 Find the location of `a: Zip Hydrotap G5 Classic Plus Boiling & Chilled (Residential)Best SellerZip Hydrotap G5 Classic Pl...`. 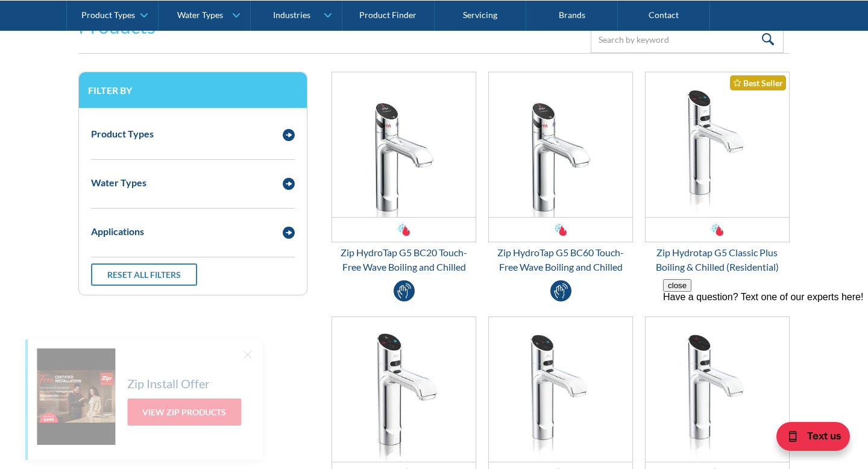

a: Zip Hydrotap G5 Classic Plus Boiling & Chilled (Residential)Best SellerZip Hydrotap G5 Classic Pl... is located at coordinates (718, 173).